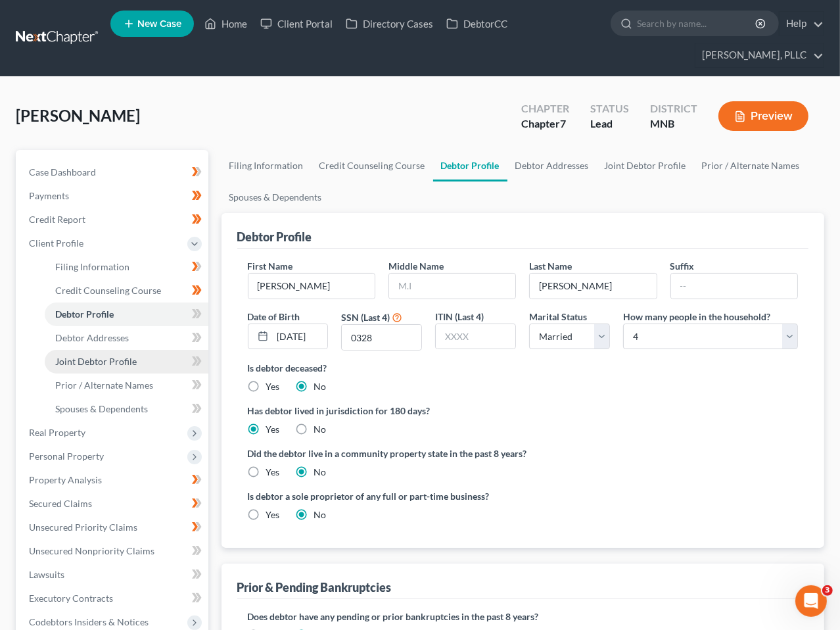 The image size is (840, 630). Describe the element at coordinates (271, 266) in the screenshot. I see `label: First Name` at that location.